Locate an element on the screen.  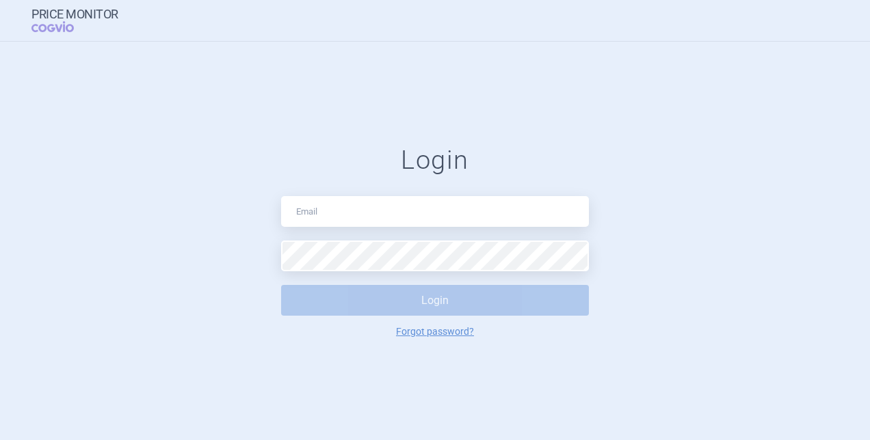
strong: Price Monitor is located at coordinates (75, 14).